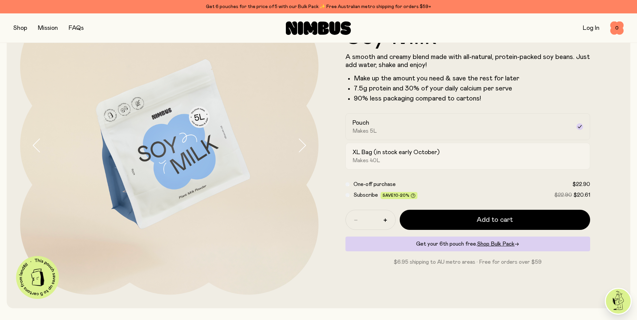 Image resolution: width=637 pixels, height=320 pixels. I want to click on h2: Pouch, so click(361, 123).